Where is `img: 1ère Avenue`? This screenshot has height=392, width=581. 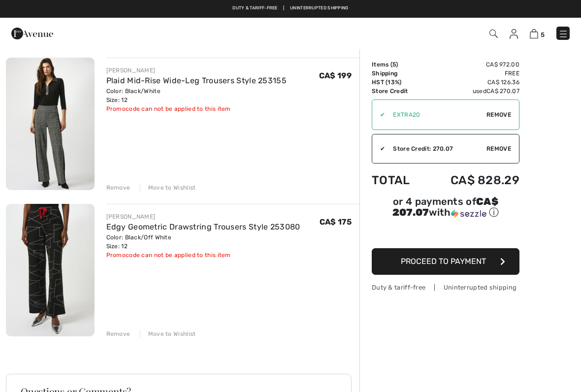 img: 1ère Avenue is located at coordinates (32, 34).